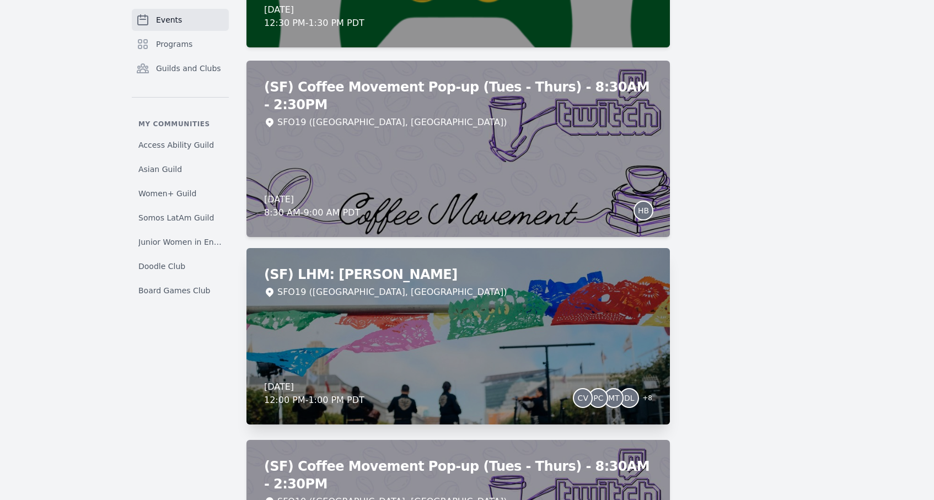  Describe the element at coordinates (644, 399) in the screenshot. I see `span: + 8` at that location.